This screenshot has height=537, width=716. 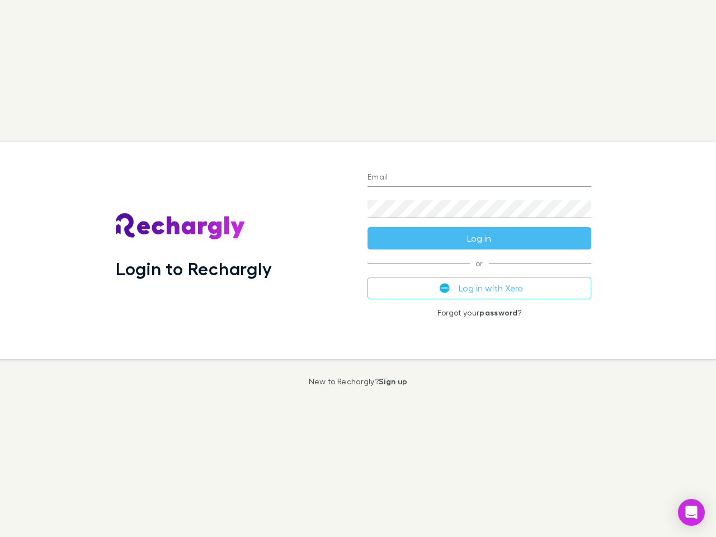 What do you see at coordinates (445, 288) in the screenshot?
I see `img: Xero's logo` at bounding box center [445, 288].